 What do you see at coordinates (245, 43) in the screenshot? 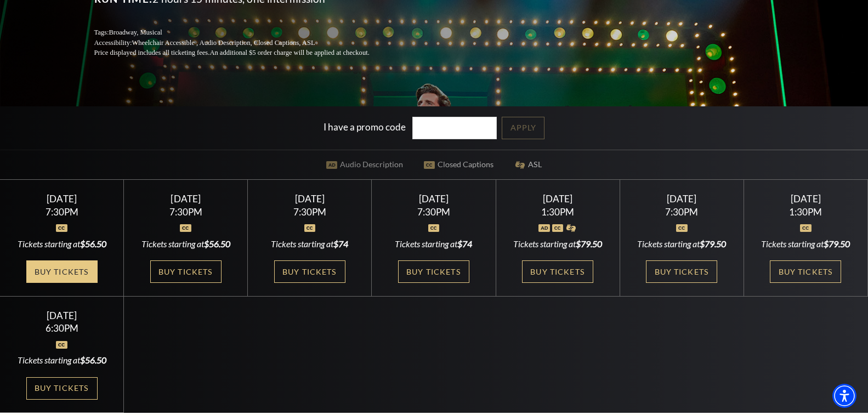
I see `p: Accessibility:` at bounding box center [245, 43].